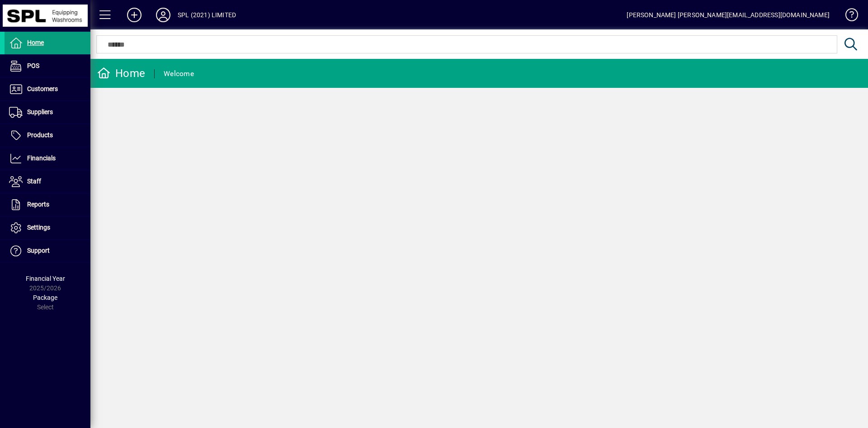  I want to click on a: Reports, so click(48, 204).